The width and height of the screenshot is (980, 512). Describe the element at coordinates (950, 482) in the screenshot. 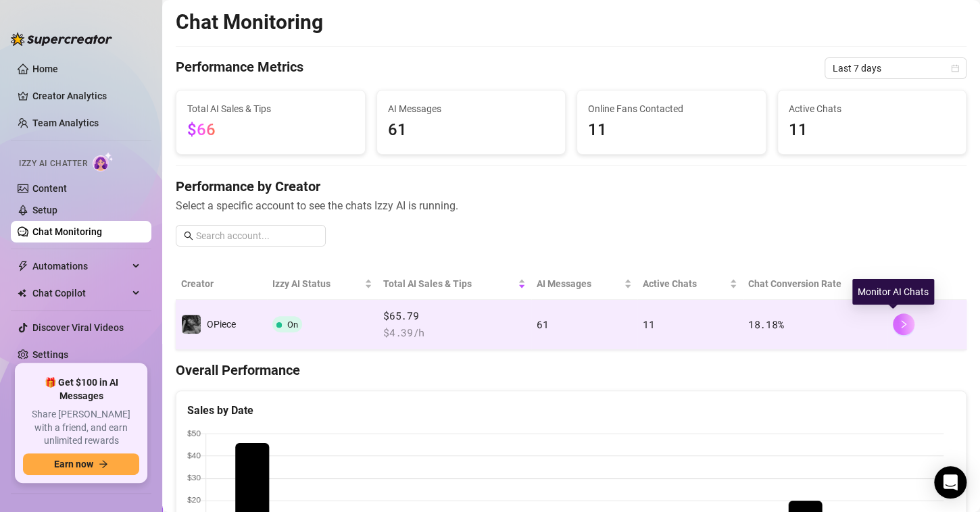

I see `div: Open Intercom Messenger` at that location.